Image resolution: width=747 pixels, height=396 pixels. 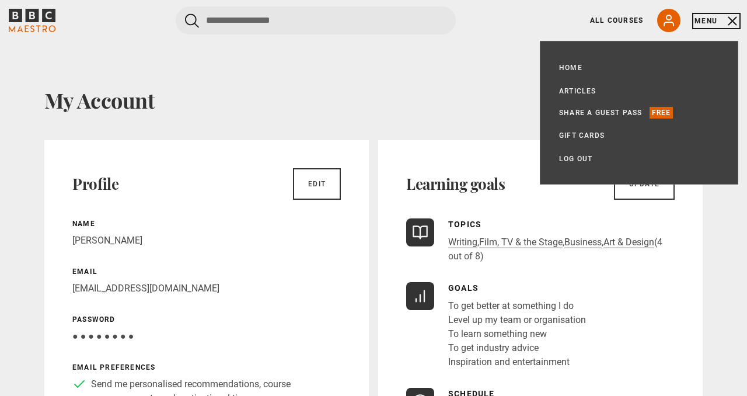 I want to click on a: All Courses, so click(x=616, y=20).